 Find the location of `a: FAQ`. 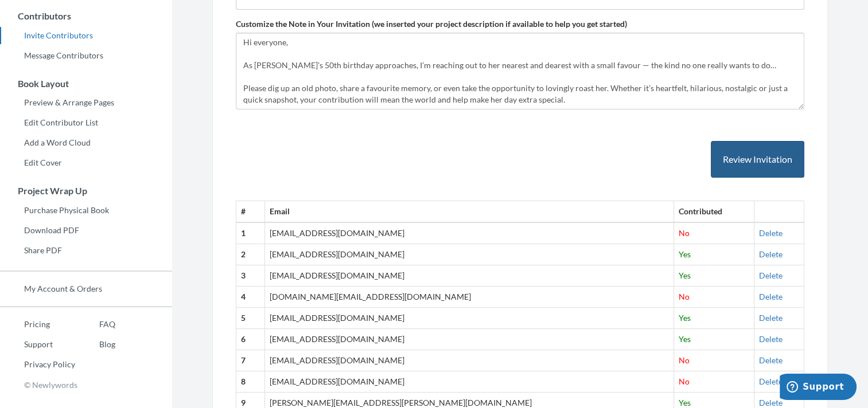

a: FAQ is located at coordinates (95, 325).